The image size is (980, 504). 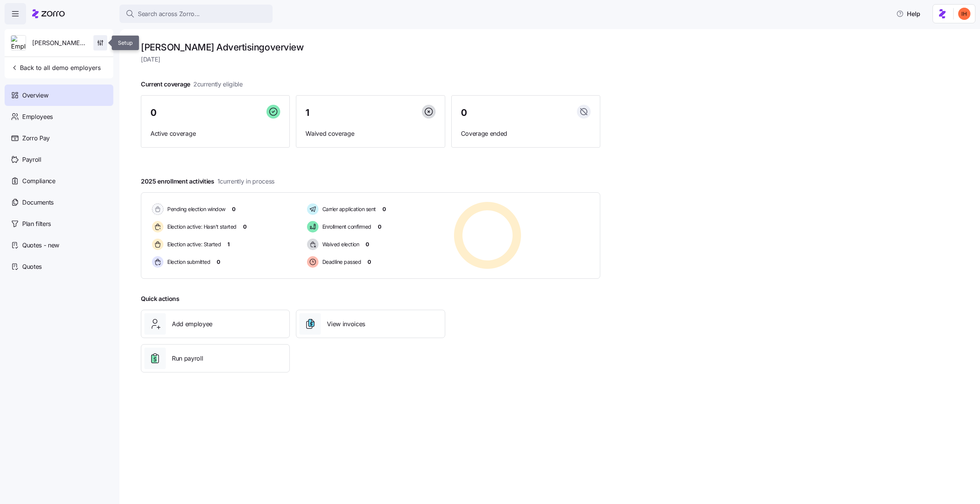 What do you see at coordinates (188, 358) in the screenshot?
I see `span: Run payroll` at bounding box center [188, 358].